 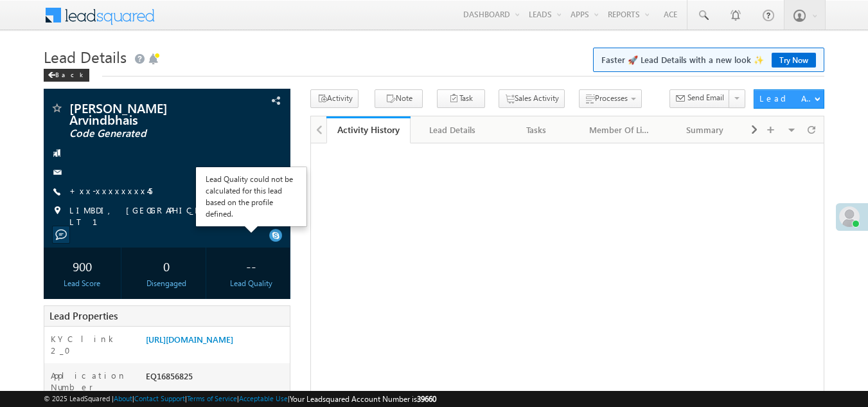 What do you see at coordinates (83, 316) in the screenshot?
I see `span: Lead Properties` at bounding box center [83, 316].